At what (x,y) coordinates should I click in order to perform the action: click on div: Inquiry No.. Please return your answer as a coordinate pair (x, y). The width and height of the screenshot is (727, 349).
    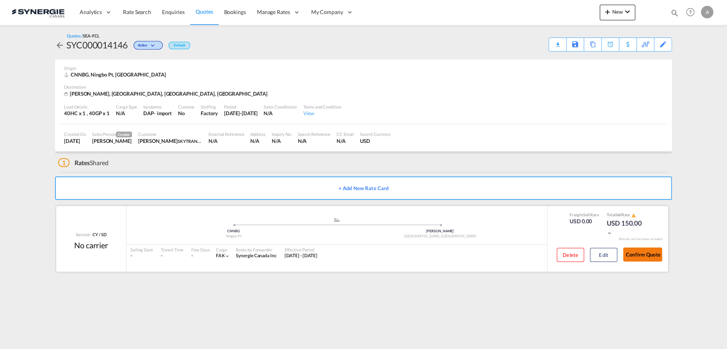
    Looking at the image, I should click on (282, 134).